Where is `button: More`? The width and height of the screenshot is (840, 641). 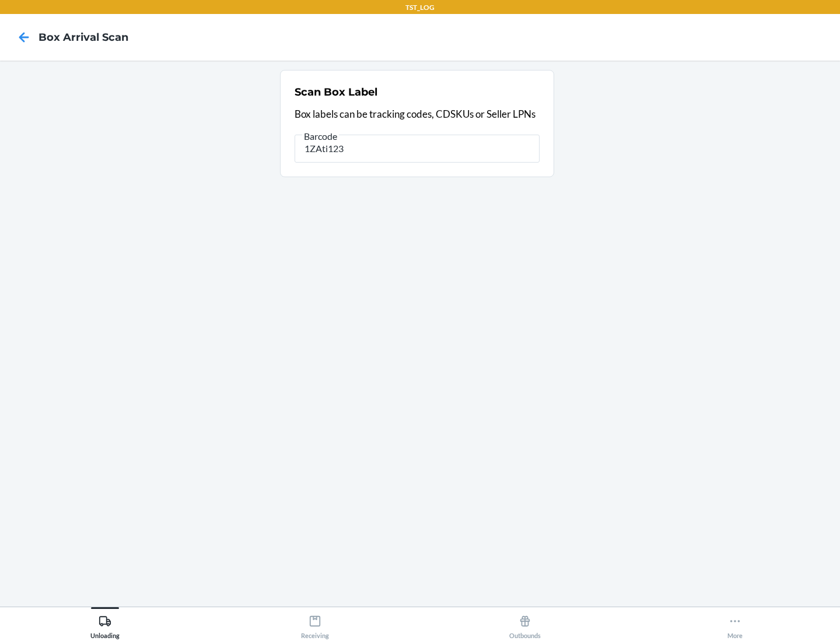
button: More is located at coordinates (735, 623).